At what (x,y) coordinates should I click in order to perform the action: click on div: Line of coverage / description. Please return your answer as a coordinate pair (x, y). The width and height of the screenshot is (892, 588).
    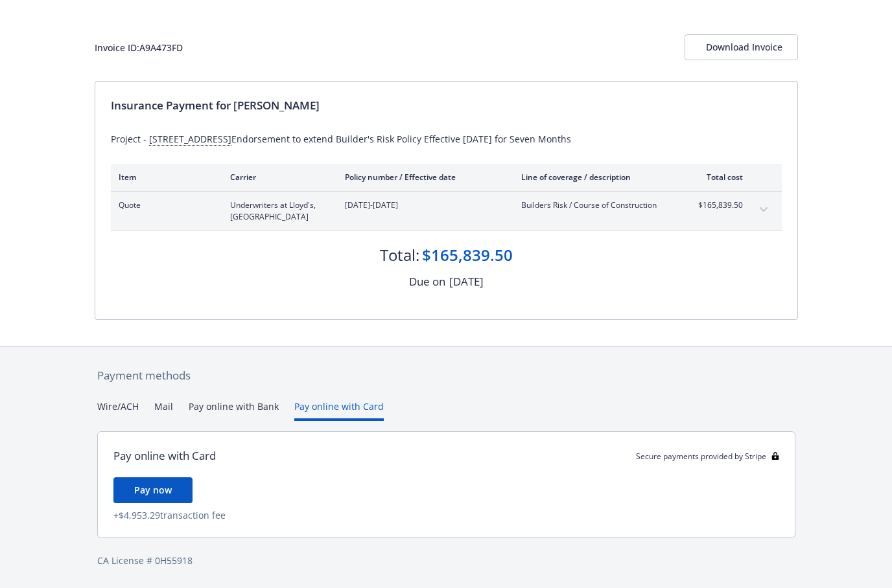
    Looking at the image, I should click on (596, 177).